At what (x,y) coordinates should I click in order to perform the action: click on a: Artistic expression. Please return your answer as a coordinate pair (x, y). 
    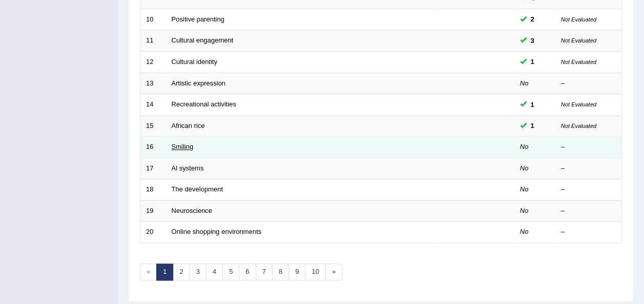
    Looking at the image, I should click on (198, 83).